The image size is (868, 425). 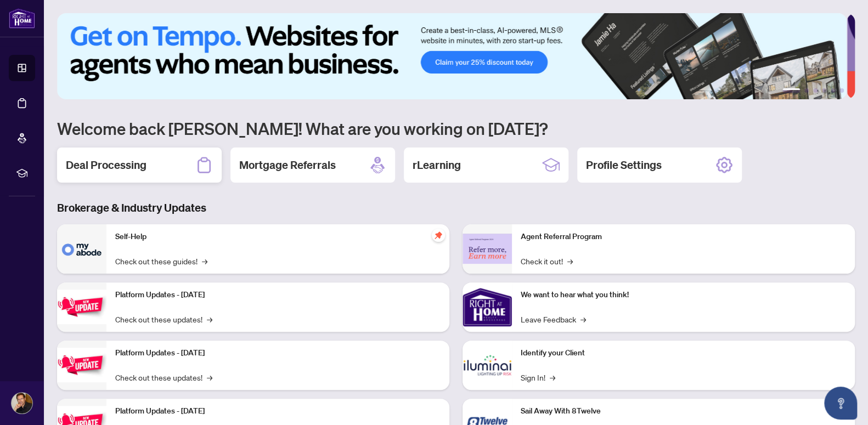 I want to click on a: Leave Feedback→, so click(x=553, y=319).